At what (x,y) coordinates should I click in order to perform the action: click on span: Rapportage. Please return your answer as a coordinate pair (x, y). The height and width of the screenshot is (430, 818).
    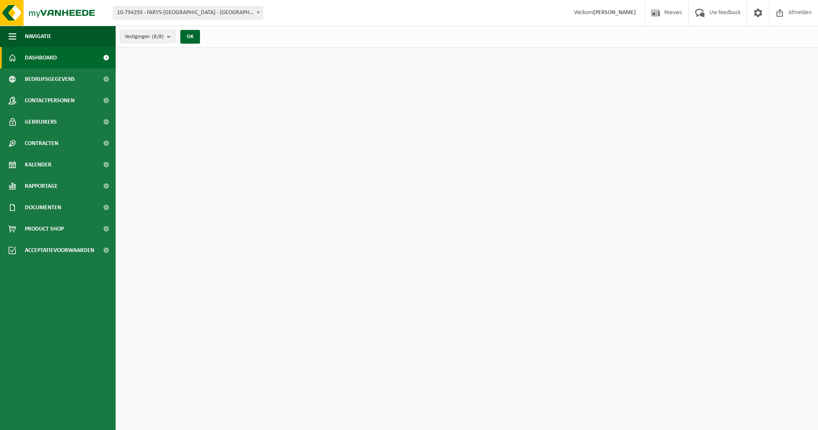
    Looking at the image, I should click on (41, 186).